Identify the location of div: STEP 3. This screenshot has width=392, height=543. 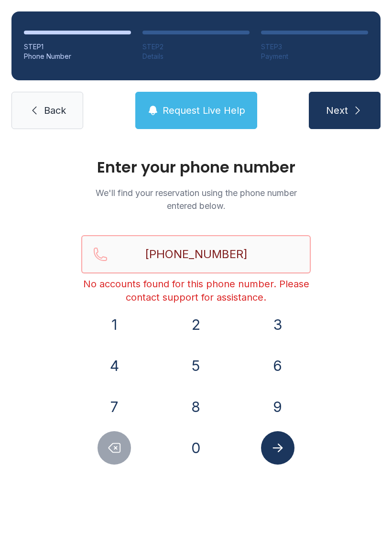
(314, 47).